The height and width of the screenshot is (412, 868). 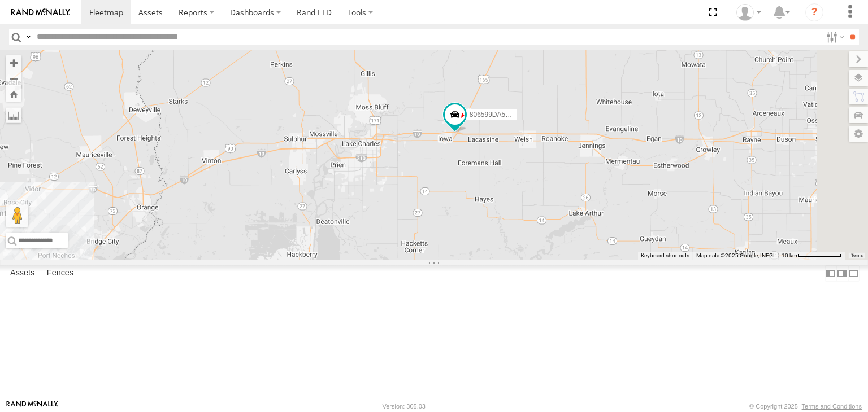 I want to click on span: Map data ©2025 Google, INEGI, so click(x=736, y=255).